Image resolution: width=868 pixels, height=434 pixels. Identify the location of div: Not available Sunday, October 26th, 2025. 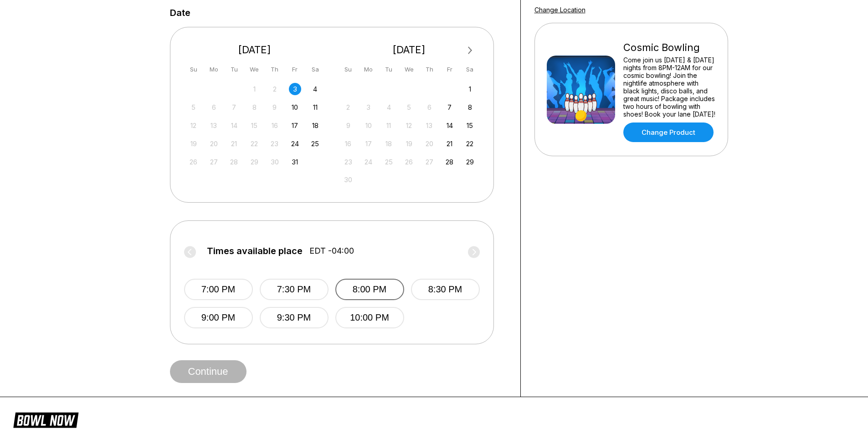
(193, 162).